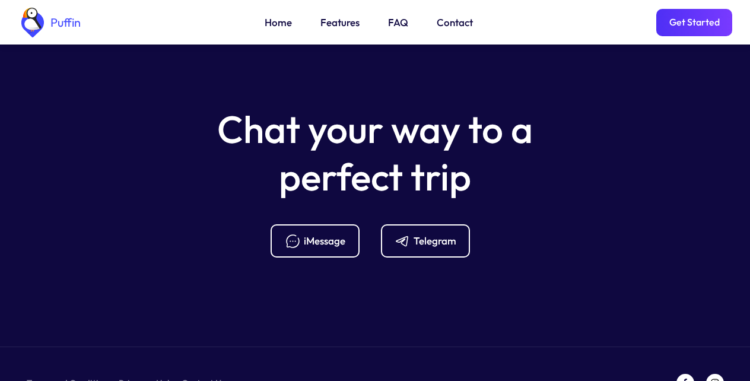 This screenshot has width=750, height=381. What do you see at coordinates (324, 241) in the screenshot?
I see `div: iMessage` at bounding box center [324, 241].